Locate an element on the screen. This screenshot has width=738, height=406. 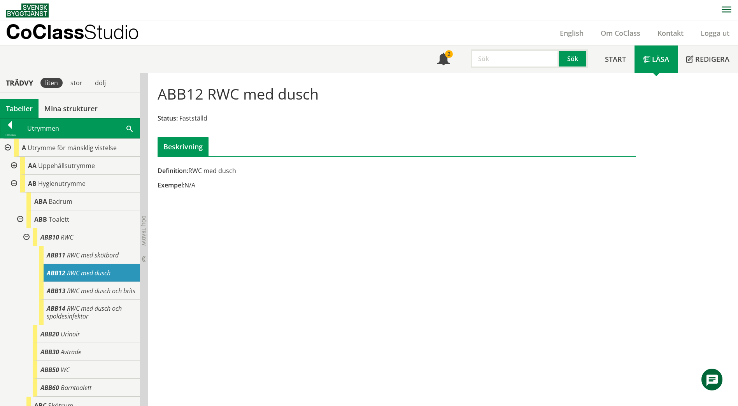
span: Urinoir is located at coordinates (70, 334).